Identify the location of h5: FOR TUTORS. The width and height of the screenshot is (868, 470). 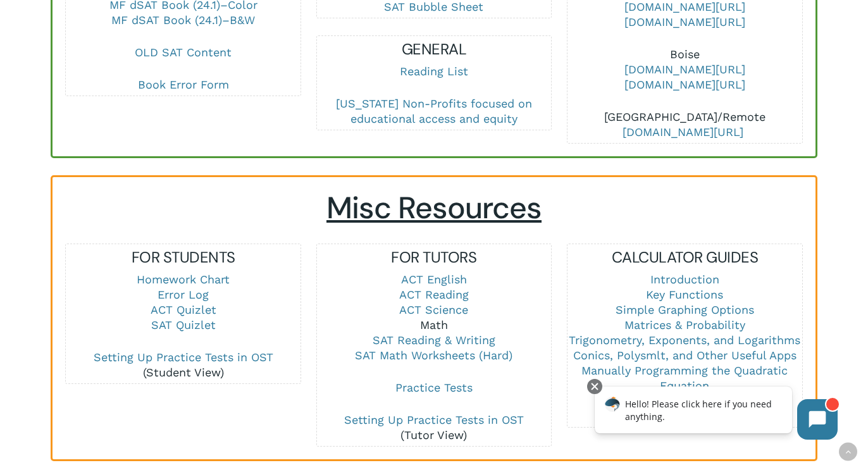
(434, 258).